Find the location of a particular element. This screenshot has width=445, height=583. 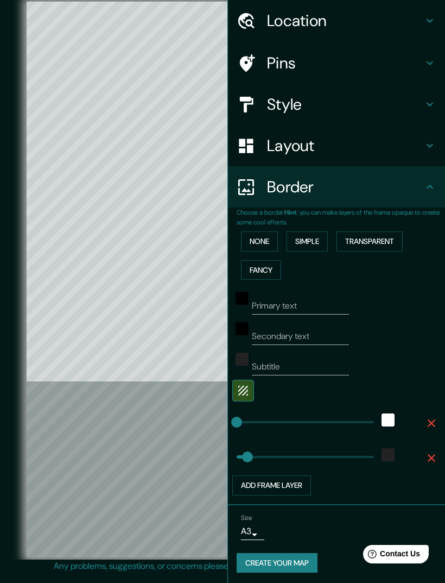

button: Add frame layer is located at coordinates (272, 485).